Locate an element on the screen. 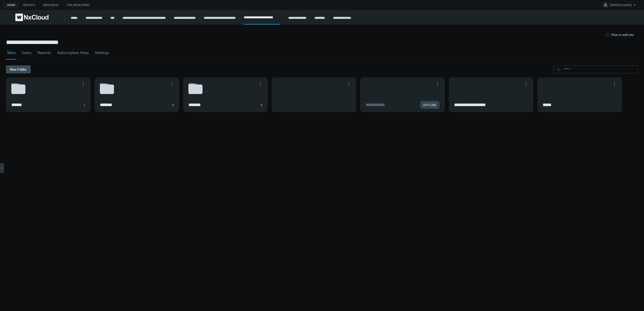 This screenshot has height=311, width=644. img: Nx Cloud logo is located at coordinates (32, 18).